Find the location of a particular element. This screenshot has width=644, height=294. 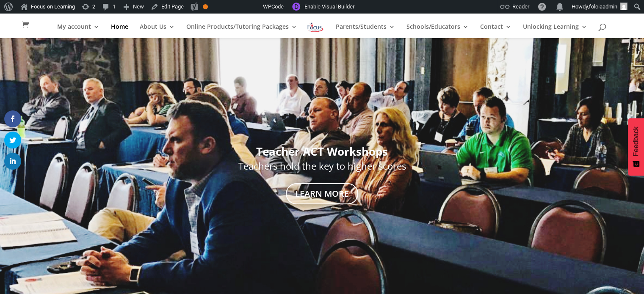

span: folciaadmin is located at coordinates (603, 6).